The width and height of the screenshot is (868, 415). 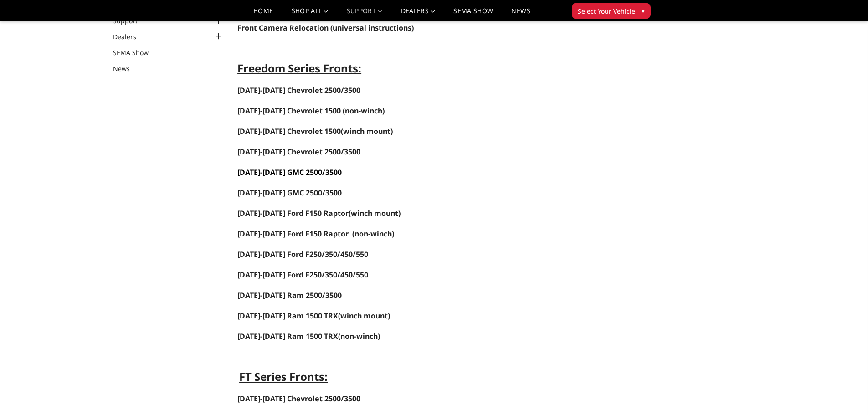 I want to click on a: Support, so click(x=365, y=14).